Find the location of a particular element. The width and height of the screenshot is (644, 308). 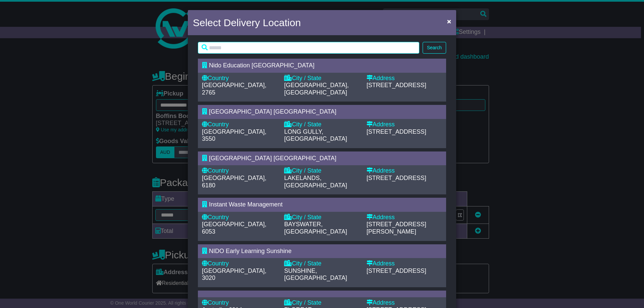

h4: Select Delivery Location is located at coordinates (247, 23).